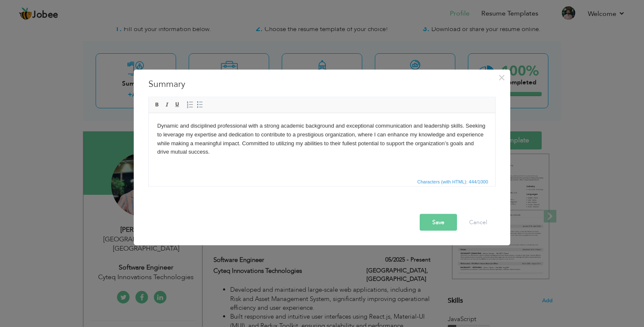  What do you see at coordinates (322, 84) in the screenshot?
I see `h3: Summary` at bounding box center [322, 84].